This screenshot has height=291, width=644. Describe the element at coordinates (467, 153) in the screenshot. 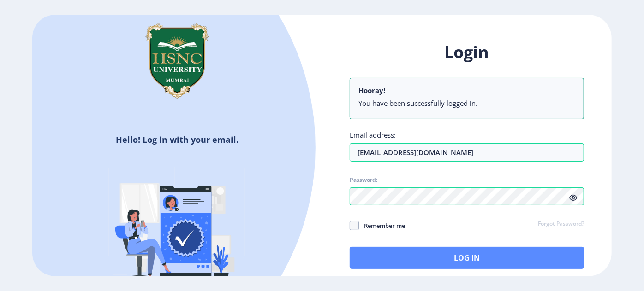

I see `input: Email address` at that location.